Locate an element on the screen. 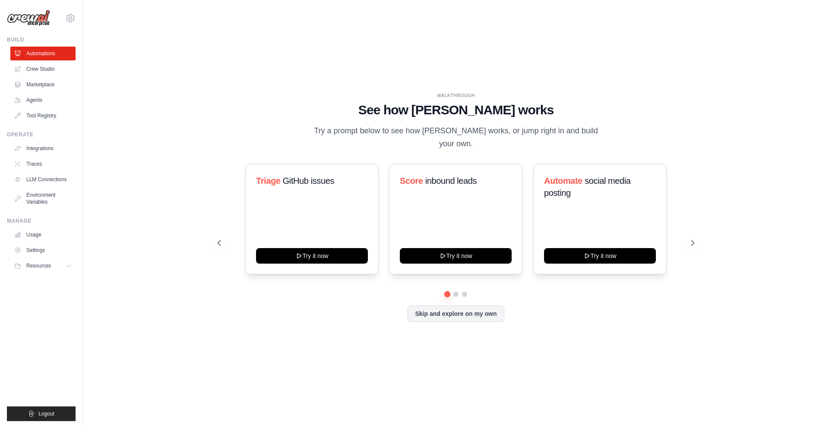  a: Marketplace is located at coordinates (43, 85).